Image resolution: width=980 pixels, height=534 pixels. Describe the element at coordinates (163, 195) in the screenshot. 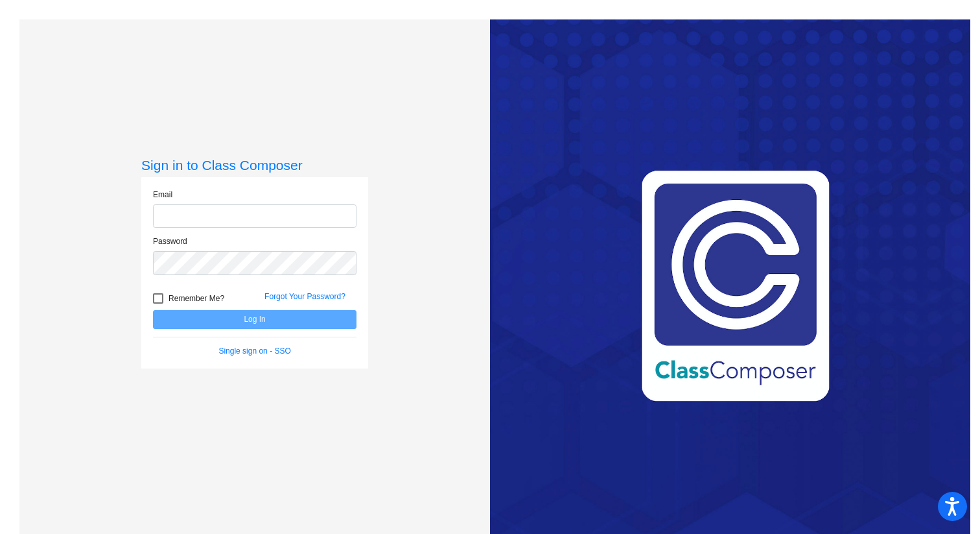

I see `label: Email` at that location.